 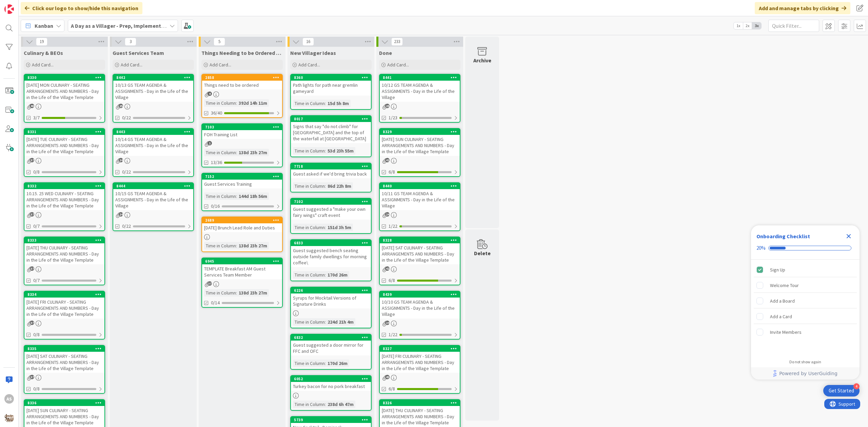 What do you see at coordinates (331, 383) in the screenshot?
I see `div: 6052Turkey bacon for no pork breakfast` at bounding box center [331, 383].